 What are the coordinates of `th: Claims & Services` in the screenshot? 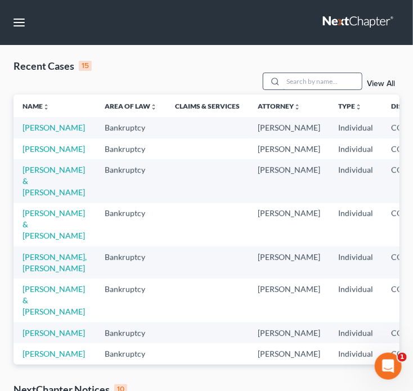 It's located at (207, 106).